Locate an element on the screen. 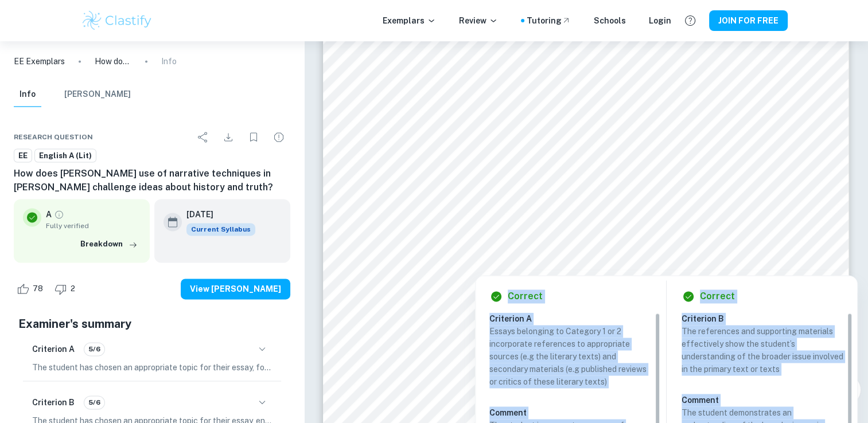  a: Login is located at coordinates (660, 21).